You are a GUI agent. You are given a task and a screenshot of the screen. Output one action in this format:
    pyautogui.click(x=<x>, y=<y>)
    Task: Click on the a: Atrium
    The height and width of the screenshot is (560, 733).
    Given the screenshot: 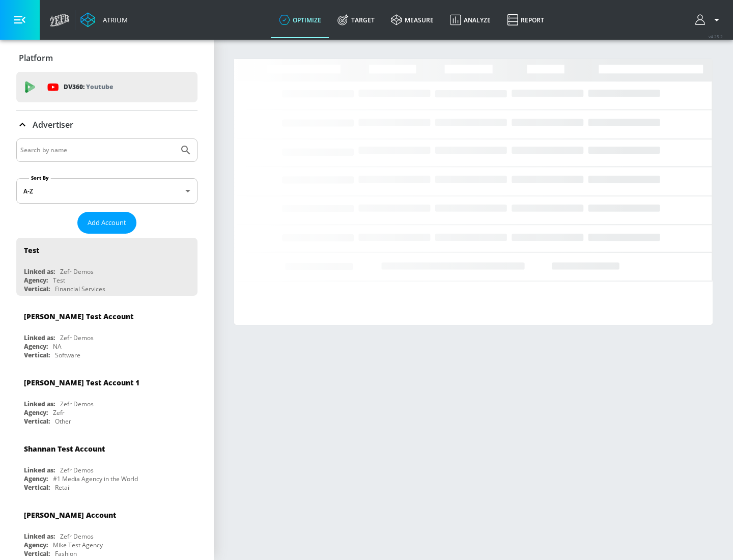 What is the action you would take?
    pyautogui.click(x=104, y=20)
    